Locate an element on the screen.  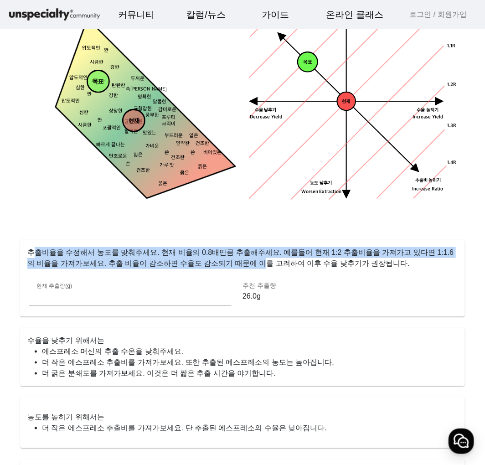
a: 가이드 is located at coordinates (275, 15).